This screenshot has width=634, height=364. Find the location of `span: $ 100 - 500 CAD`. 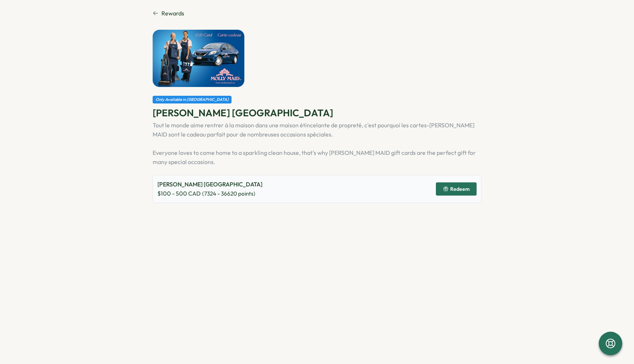

span: $ 100 - 500 CAD is located at coordinates (179, 193).